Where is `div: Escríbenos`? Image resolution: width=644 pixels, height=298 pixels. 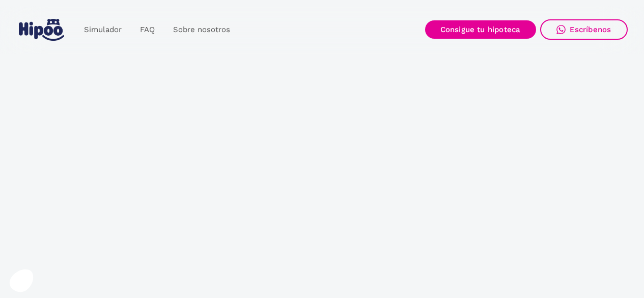
div: Escríbenos is located at coordinates (591, 30).